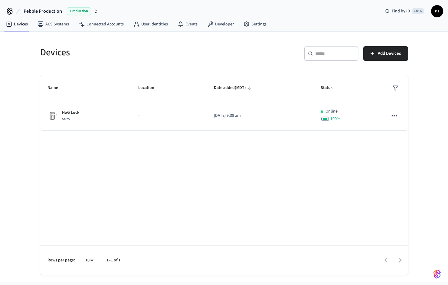  What do you see at coordinates (130, 52) in the screenshot?
I see `h5: Devices` at bounding box center [130, 52].